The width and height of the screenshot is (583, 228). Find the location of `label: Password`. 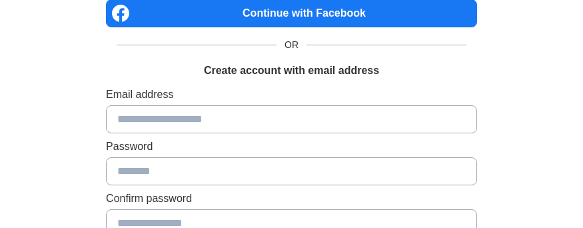

label: Password is located at coordinates (291, 147).